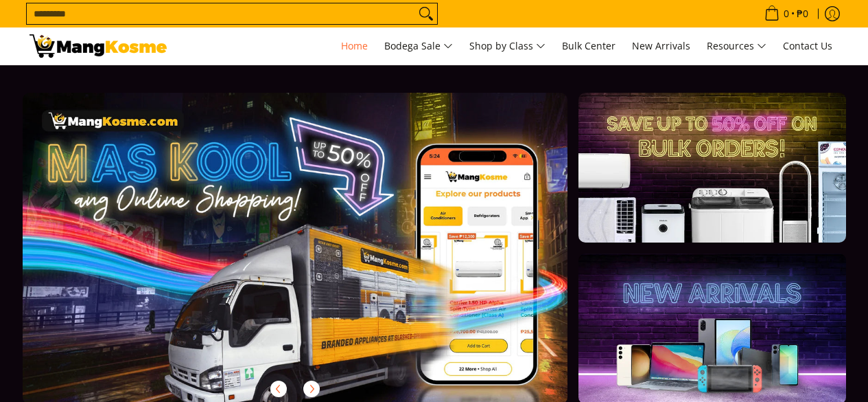 The width and height of the screenshot is (868, 402). Describe the element at coordinates (807, 46) in the screenshot. I see `a: Contact Us` at that location.